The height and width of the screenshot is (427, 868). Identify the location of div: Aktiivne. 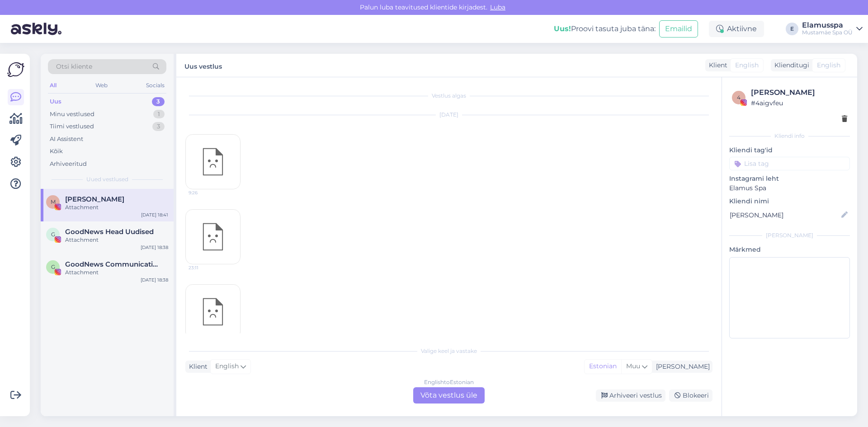
(736, 29).